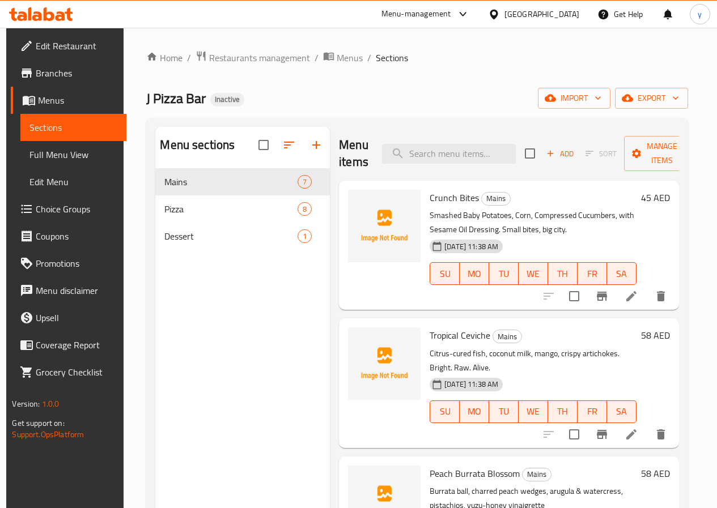 This screenshot has height=508, width=717. Describe the element at coordinates (563, 274) in the screenshot. I see `span: TH` at that location.